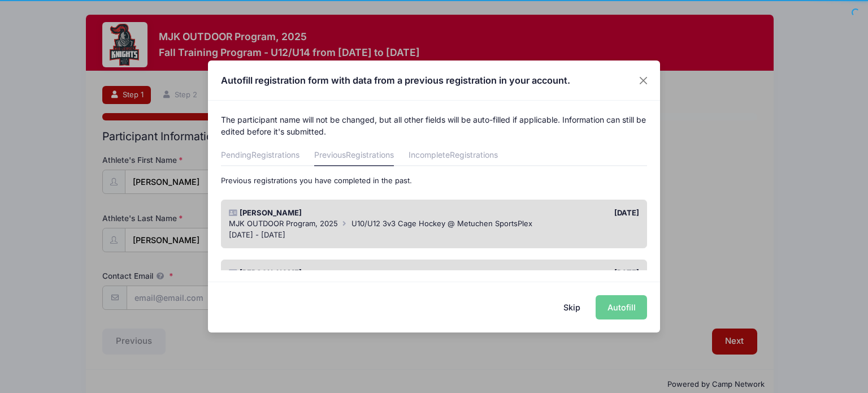  What do you see at coordinates (260, 156) in the screenshot?
I see `a: Pending` at bounding box center [260, 156].